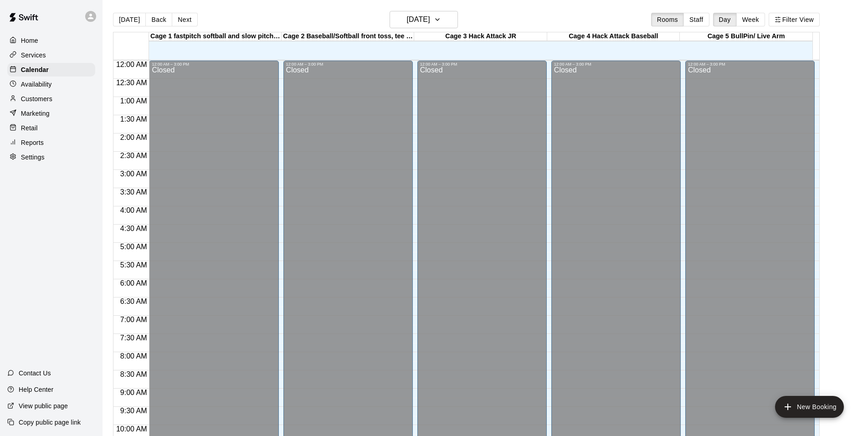 The width and height of the screenshot is (868, 436). What do you see at coordinates (51, 70) in the screenshot?
I see `div: Calendar` at bounding box center [51, 70].